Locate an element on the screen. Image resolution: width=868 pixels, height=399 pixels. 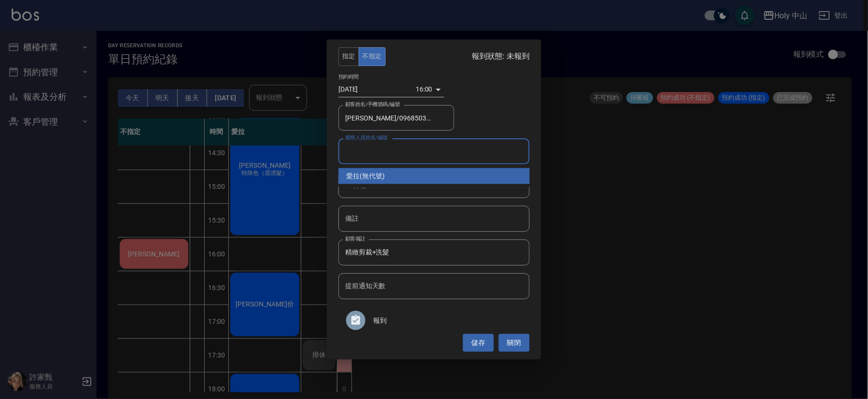
label: 服務人員姓名/編號 is located at coordinates (366, 138).